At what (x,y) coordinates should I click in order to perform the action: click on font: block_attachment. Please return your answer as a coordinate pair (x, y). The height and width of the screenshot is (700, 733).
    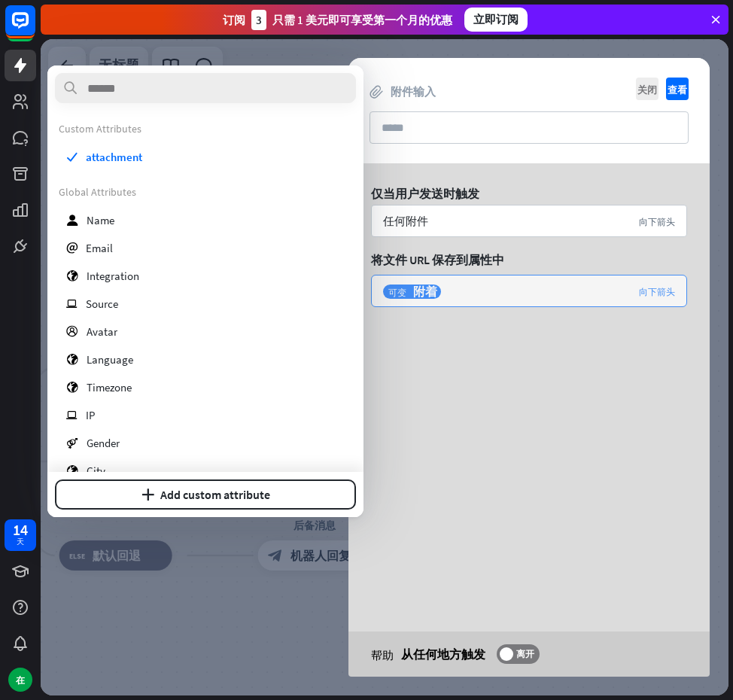
    Looking at the image, I should click on (376, 91).